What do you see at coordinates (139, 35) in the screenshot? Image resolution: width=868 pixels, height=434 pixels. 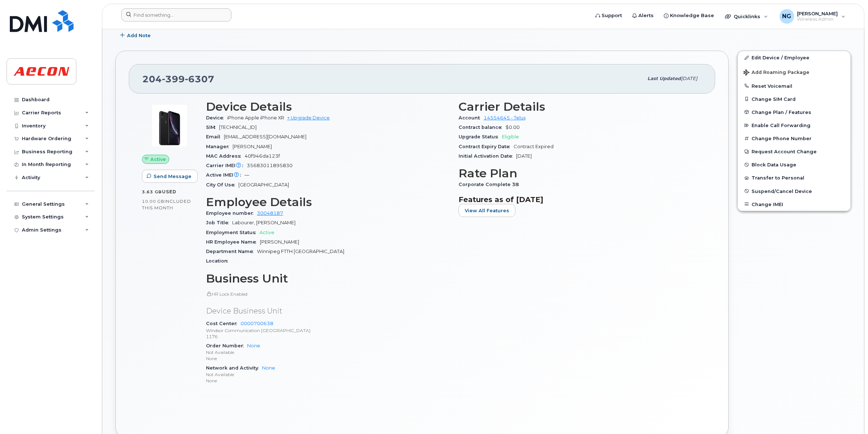 I see `span: Add Note` at bounding box center [139, 35].